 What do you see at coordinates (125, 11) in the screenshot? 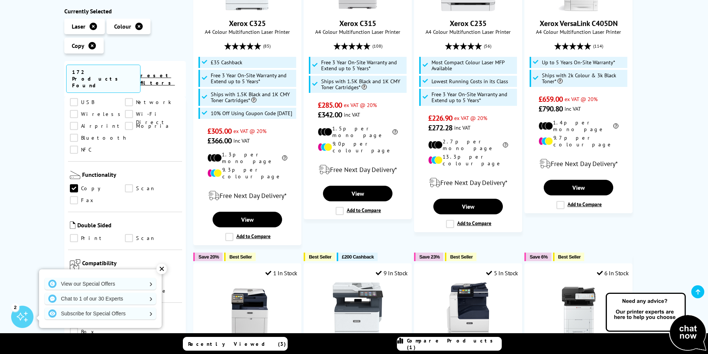
I see `div: Currently Selected` at bounding box center [125, 11].